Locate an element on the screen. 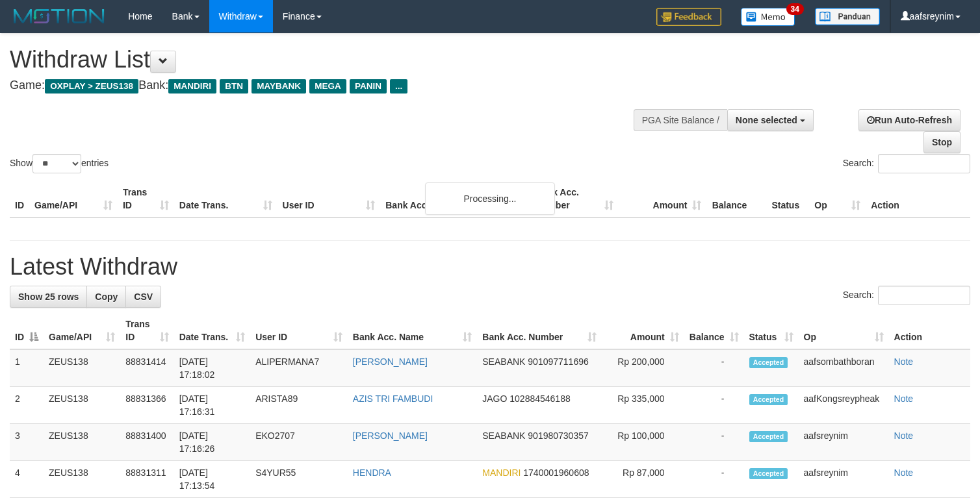  th: Amount is located at coordinates (663, 199).